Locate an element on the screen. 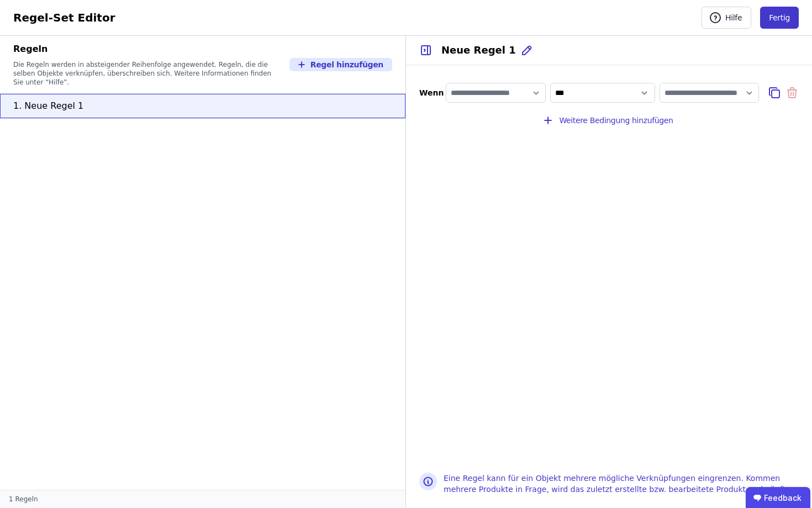 The width and height of the screenshot is (812, 508). div: Die Regeln werden in absteigender Reihenfolge angewendet. Regeln, die die selben Objekte verknüpf... is located at coordinates (145, 74).